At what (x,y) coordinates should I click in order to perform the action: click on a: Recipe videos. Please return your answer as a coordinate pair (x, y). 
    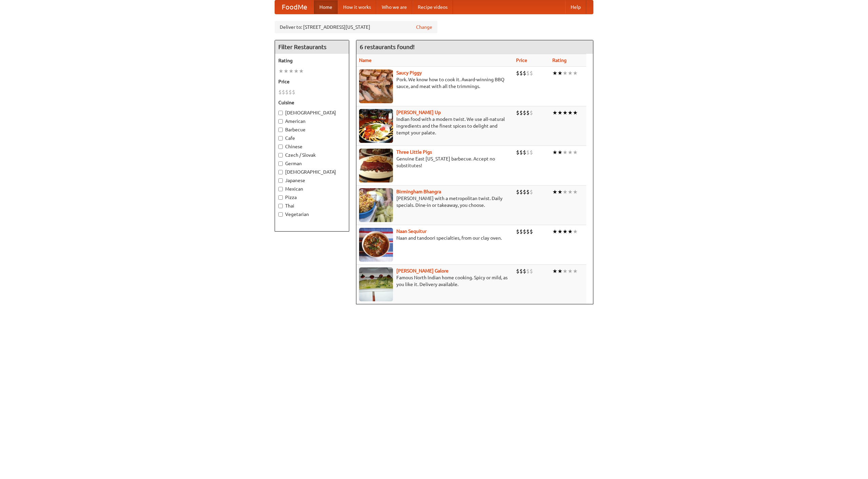
    Looking at the image, I should click on (433, 7).